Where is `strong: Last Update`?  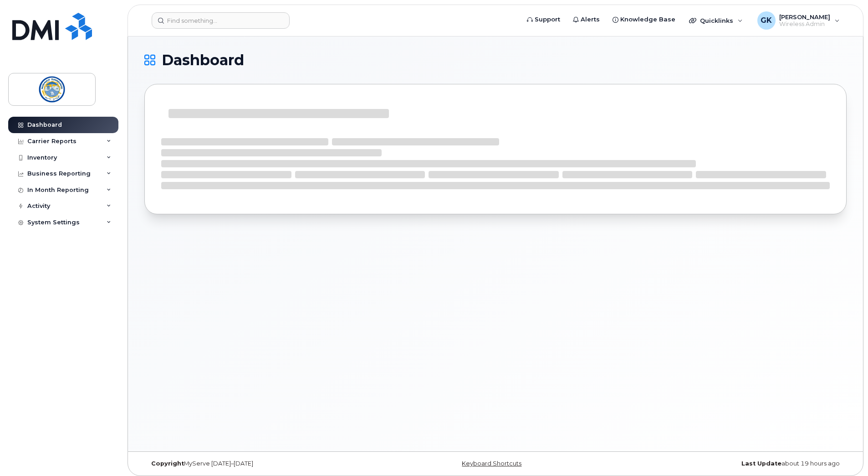
strong: Last Update is located at coordinates (762, 463).